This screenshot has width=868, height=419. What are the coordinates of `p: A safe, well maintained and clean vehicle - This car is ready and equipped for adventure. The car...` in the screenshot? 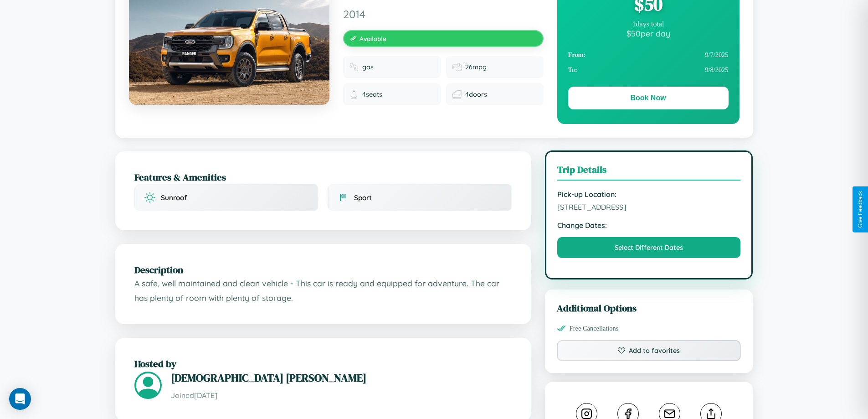 It's located at (323, 290).